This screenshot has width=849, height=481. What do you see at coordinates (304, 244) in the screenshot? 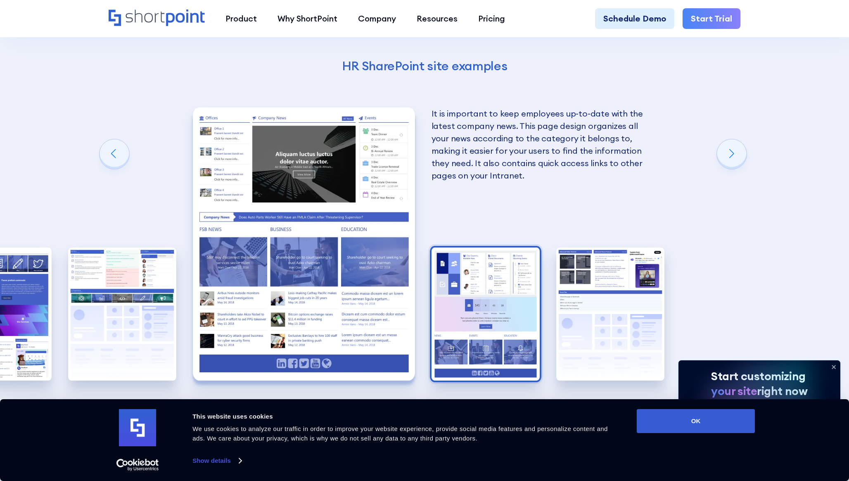
I see `div: 3 / 5` at bounding box center [304, 244].